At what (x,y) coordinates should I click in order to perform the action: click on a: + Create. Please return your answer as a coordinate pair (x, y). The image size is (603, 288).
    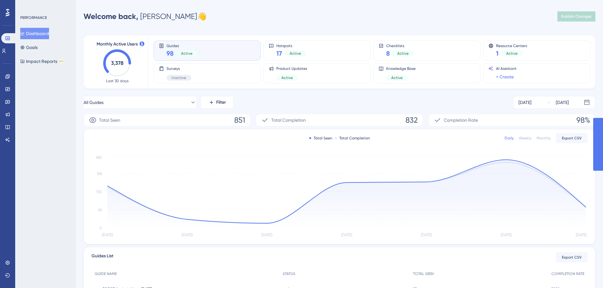
    Looking at the image, I should click on (505, 77).